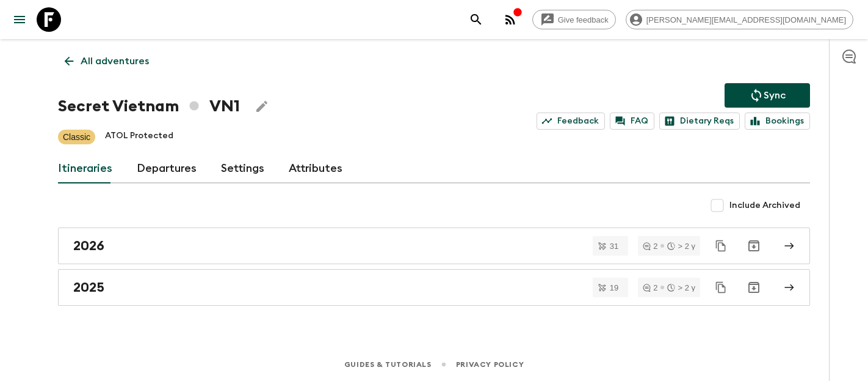 The width and height of the screenshot is (868, 381). I want to click on p: ATOL Protected, so click(139, 137).